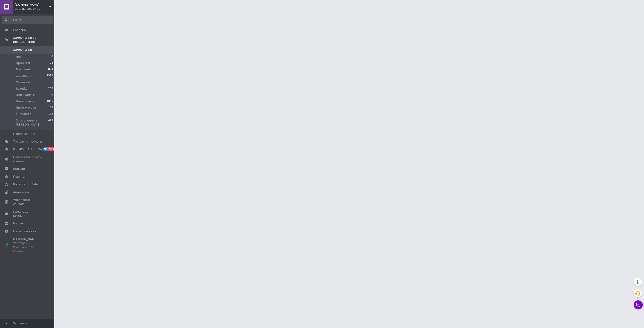  I want to click on div: Ваш ID: 2670400, so click(35, 9).